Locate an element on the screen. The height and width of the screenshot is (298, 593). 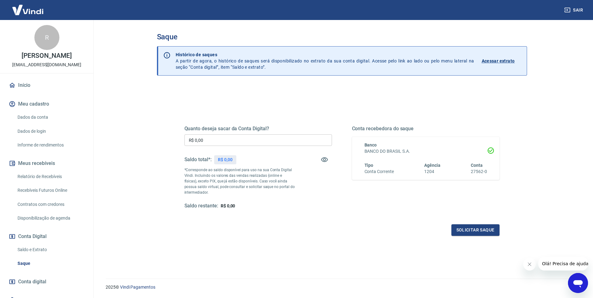
a: Conta digital is located at coordinates (47, 282).